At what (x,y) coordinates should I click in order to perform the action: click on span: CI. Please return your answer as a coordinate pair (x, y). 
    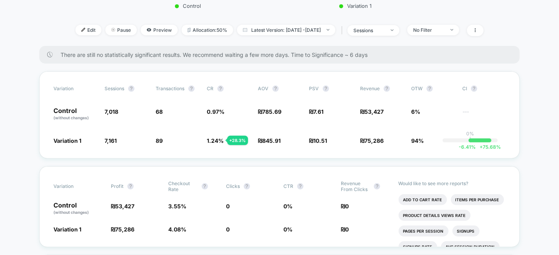
    Looking at the image, I should click on (484, 89).